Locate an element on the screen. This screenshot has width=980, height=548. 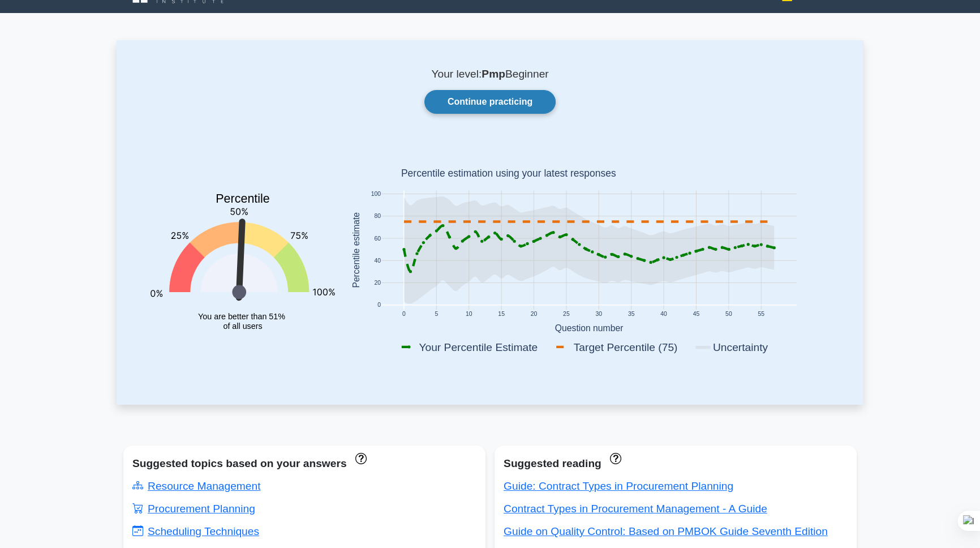
text: 55 is located at coordinates (761, 314).